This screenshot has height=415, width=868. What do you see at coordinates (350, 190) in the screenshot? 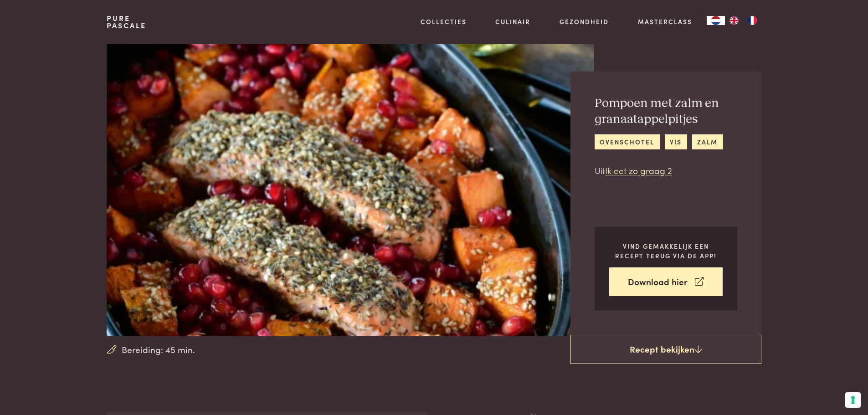
I see `img: Pompoen met zalm en granaatappelpitjes` at bounding box center [350, 190].